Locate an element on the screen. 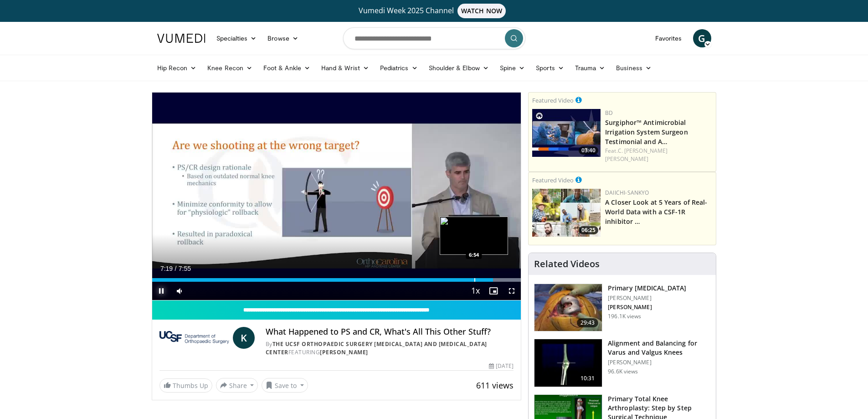 Image resolution: width=868 pixels, height=419 pixels. button: Pause is located at coordinates (161, 291).